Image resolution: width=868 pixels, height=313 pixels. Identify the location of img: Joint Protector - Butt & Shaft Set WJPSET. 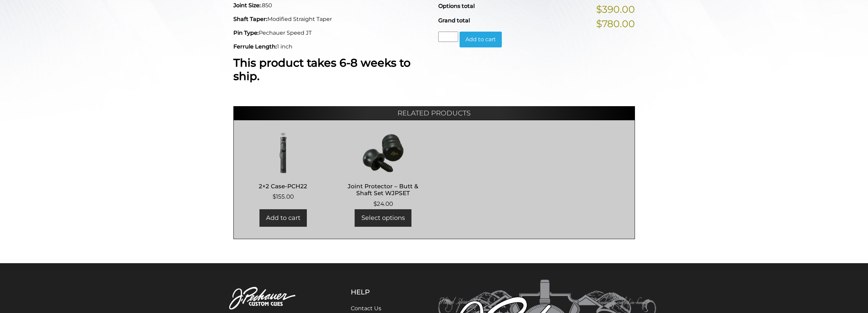
(383, 153).